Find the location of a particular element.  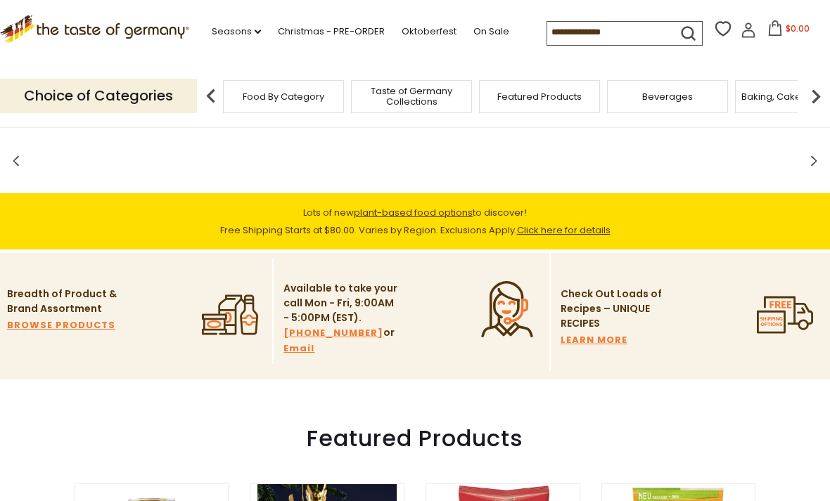

span: plant-based food options is located at coordinates (413, 212).